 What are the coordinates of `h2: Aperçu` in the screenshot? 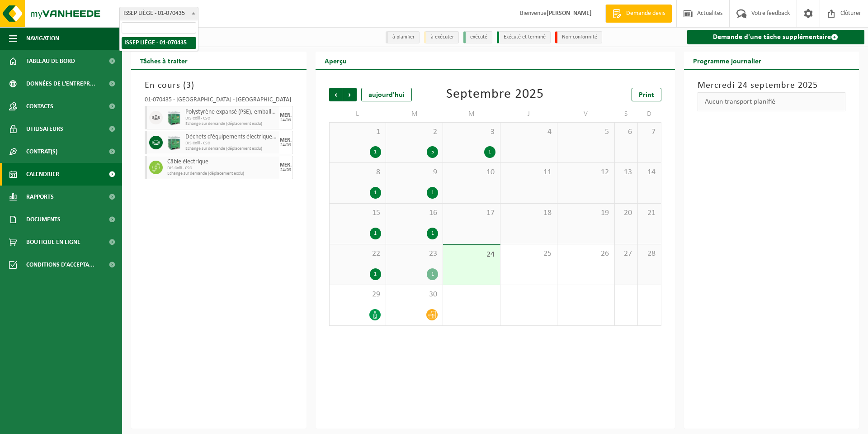 It's located at (335, 60).